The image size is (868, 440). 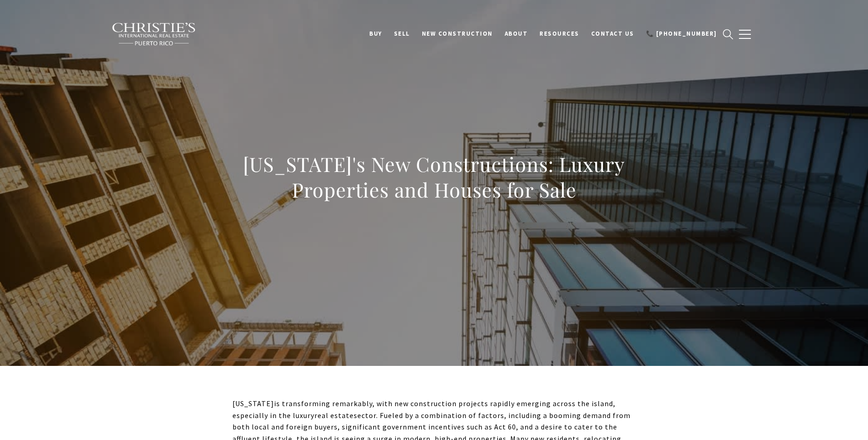 I want to click on a: SELL, so click(x=402, y=34).